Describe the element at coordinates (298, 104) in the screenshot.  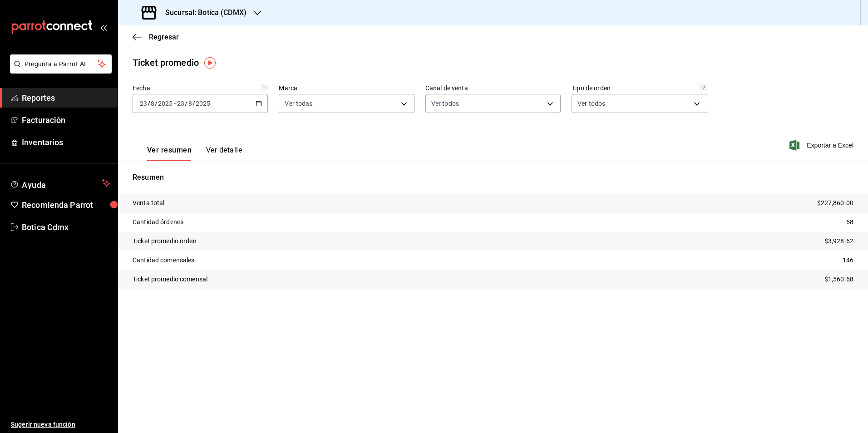
I see `span: Ver todas` at that location.